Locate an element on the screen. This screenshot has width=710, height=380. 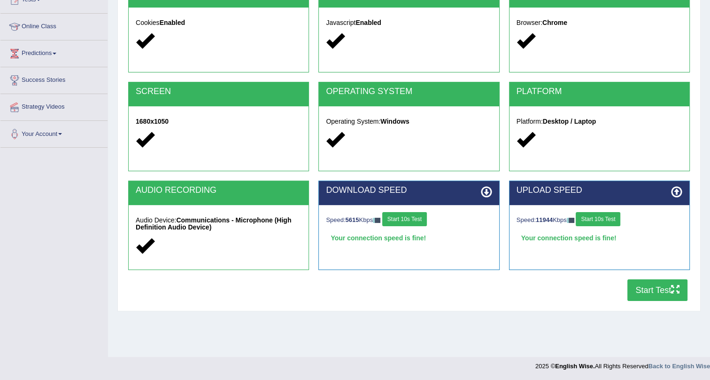
h5: Operating System: is located at coordinates (409, 121).